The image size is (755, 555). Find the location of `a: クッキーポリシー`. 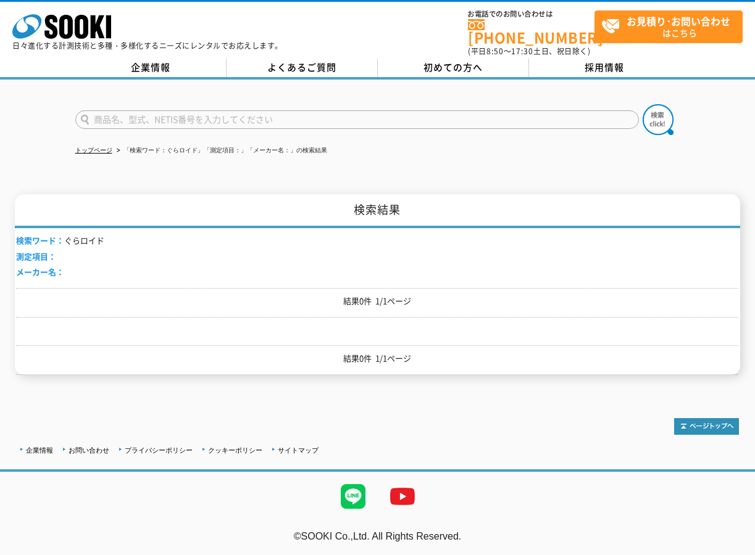

a: クッキーポリシー is located at coordinates (235, 450).